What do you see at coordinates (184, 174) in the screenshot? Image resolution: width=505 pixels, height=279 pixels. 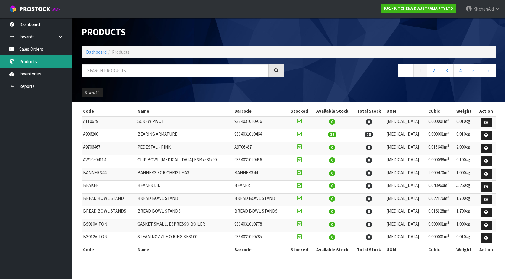 I see `td: BANNERS FOR CHRISTMAS` at bounding box center [184, 174].